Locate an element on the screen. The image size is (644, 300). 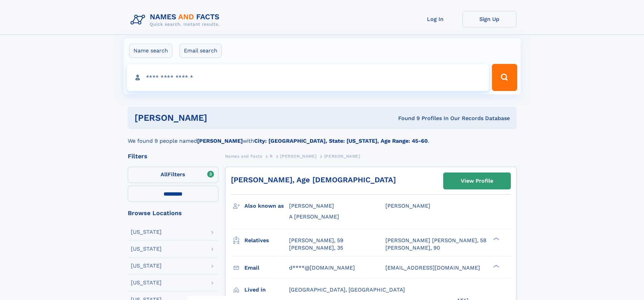
h3: Lived in is located at coordinates (267, 290).